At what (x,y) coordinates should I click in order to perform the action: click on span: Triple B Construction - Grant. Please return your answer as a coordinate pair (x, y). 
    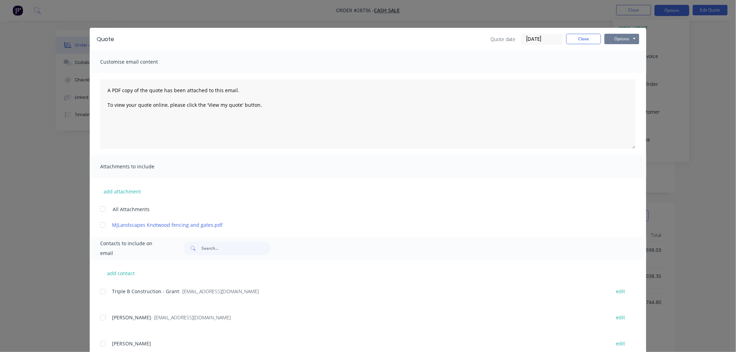
    Looking at the image, I should click on (145, 291).